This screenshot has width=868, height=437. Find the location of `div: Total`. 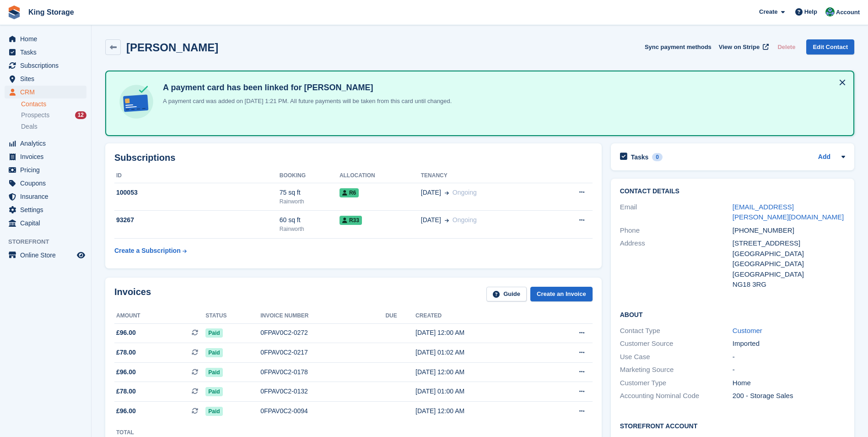

div: Total is located at coordinates (128, 432).